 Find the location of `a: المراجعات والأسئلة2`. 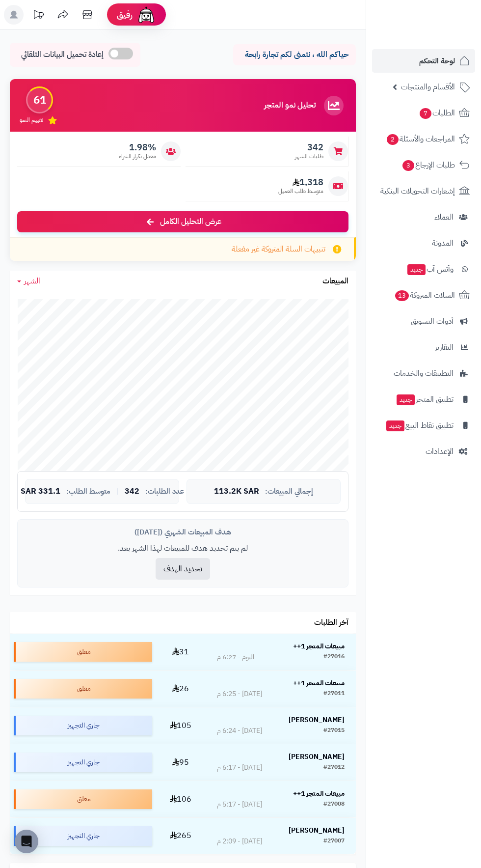

a: المراجعات والأسئلة2 is located at coordinates (424, 139).